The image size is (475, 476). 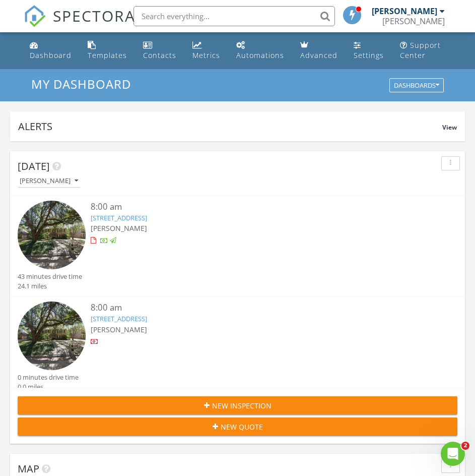 What do you see at coordinates (319, 51) in the screenshot?
I see `a: Advanced` at bounding box center [319, 51].